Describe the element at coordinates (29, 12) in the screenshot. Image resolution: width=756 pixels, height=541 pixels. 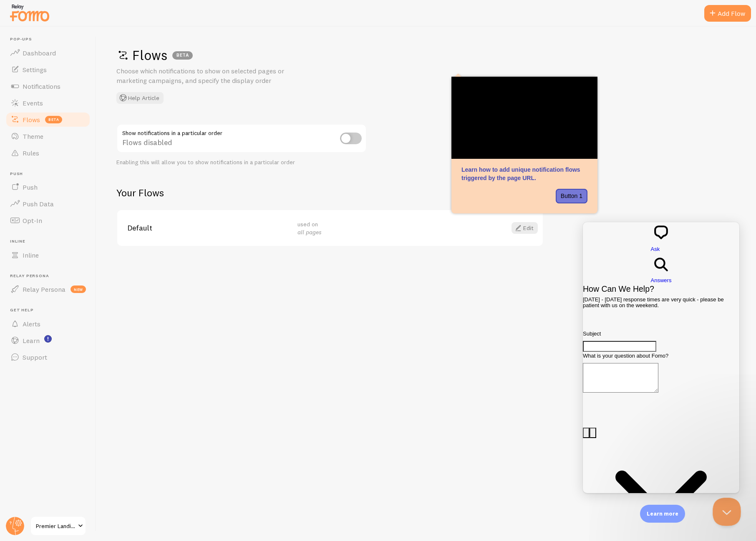
I see `img: fomo-relay-logo-orange.svg` at that location.